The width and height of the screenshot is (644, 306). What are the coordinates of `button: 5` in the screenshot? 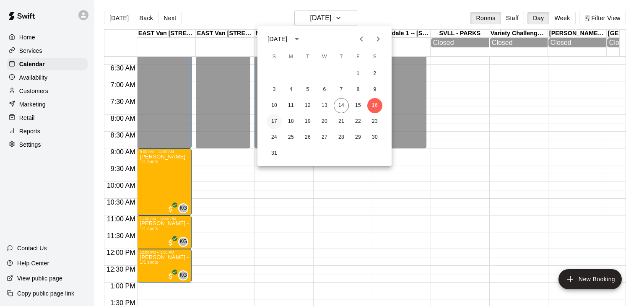 It's located at (308, 90).